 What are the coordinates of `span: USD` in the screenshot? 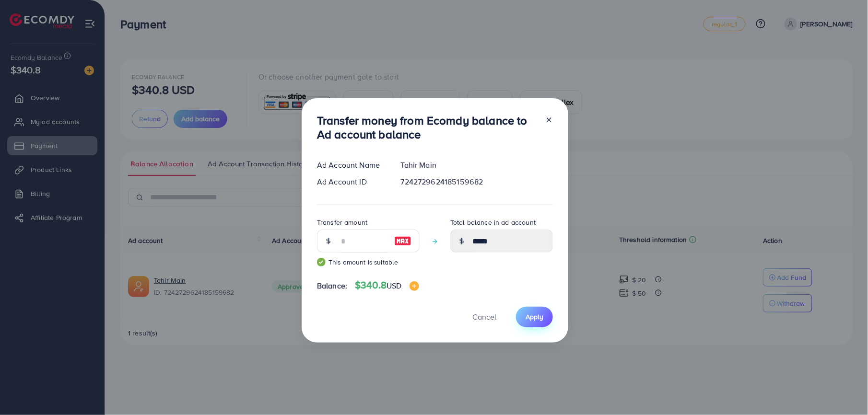 It's located at (394, 285).